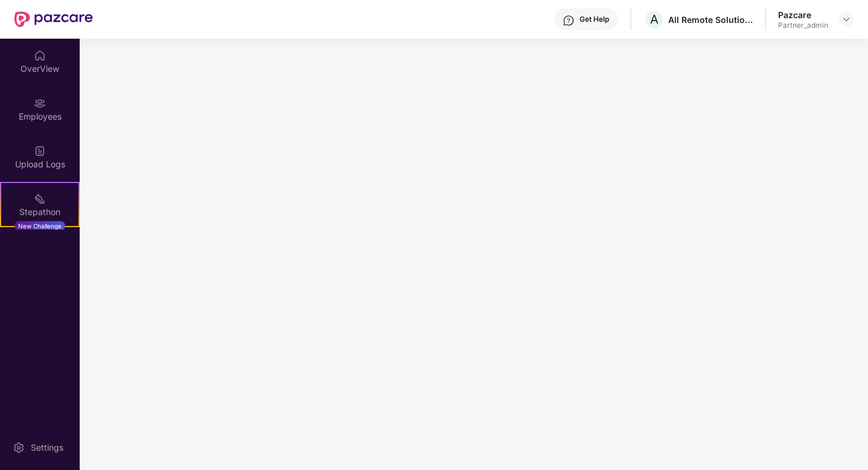 This screenshot has height=470, width=868. What do you see at coordinates (54, 19) in the screenshot?
I see `img: New Pazcare Logo` at bounding box center [54, 19].